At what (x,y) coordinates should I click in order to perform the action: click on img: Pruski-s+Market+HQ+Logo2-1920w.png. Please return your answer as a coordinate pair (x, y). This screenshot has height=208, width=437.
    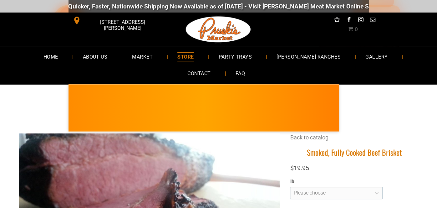
    Looking at the image, I should click on (218, 29).